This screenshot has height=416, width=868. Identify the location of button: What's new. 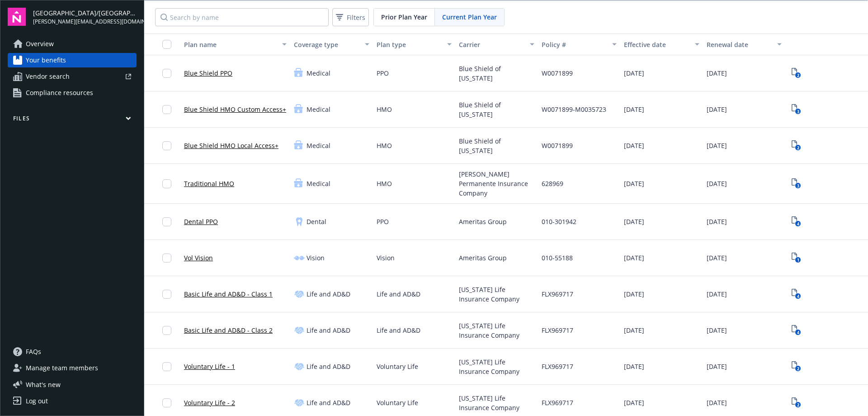
(41, 384).